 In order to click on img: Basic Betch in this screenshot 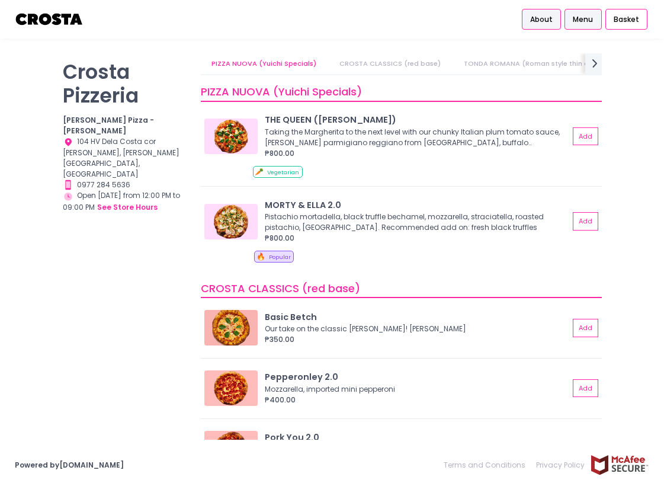, I will do `click(231, 328)`.